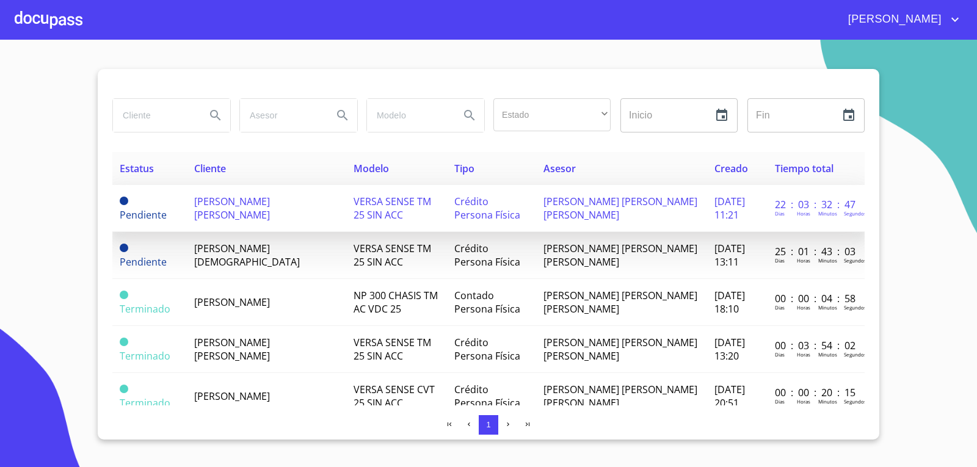 This screenshot has width=977, height=467. What do you see at coordinates (815, 204) in the screenshot?
I see `p: 22 : 03 : 32 : 47` at bounding box center [815, 204].